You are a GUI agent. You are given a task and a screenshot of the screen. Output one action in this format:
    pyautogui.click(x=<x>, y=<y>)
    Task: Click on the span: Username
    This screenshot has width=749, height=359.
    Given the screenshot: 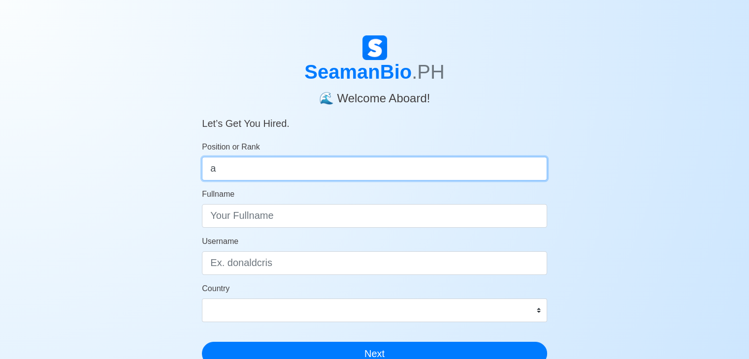 What is the action you would take?
    pyautogui.click(x=220, y=241)
    